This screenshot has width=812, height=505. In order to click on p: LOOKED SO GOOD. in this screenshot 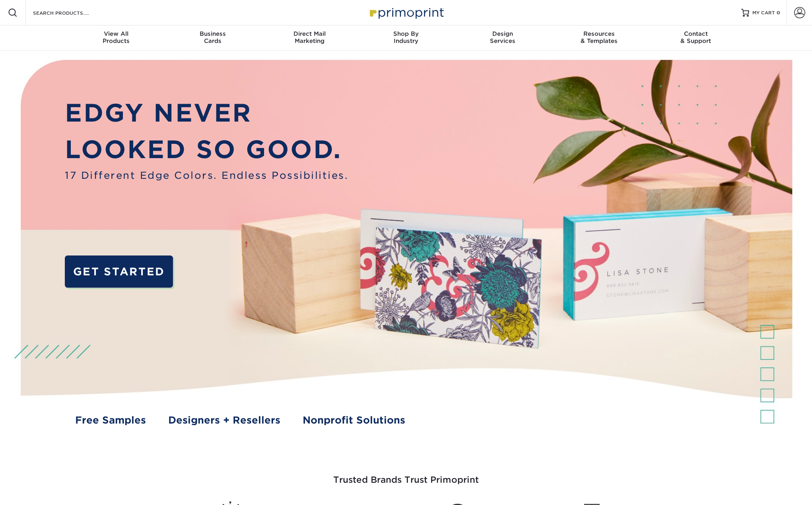, I will do `click(207, 150)`.